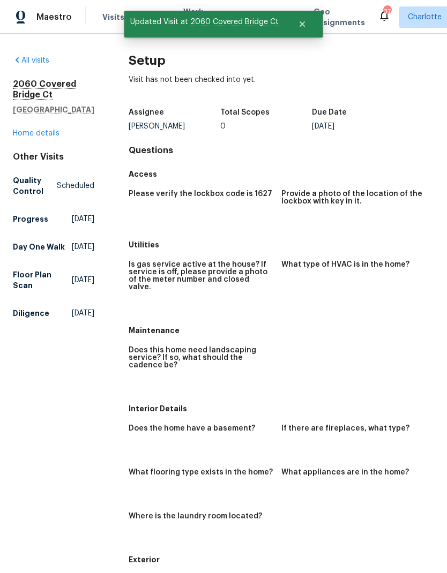 The image size is (447, 573). What do you see at coordinates (113, 17) in the screenshot?
I see `span: Visits` at bounding box center [113, 17].